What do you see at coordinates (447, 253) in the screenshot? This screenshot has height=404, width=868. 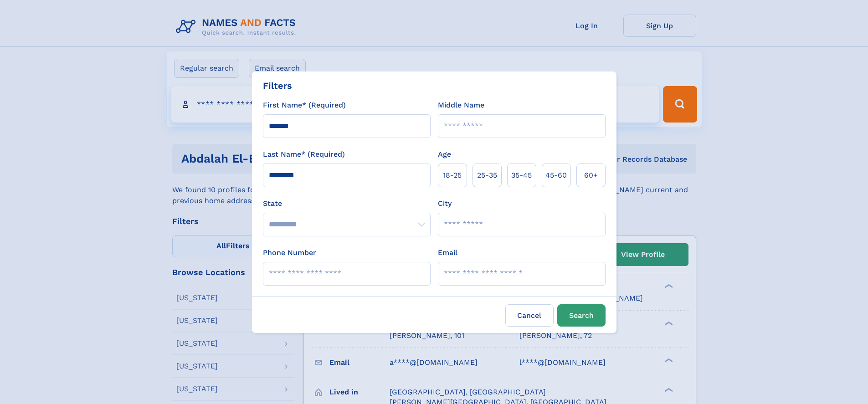 I see `label: Email` at bounding box center [447, 253].